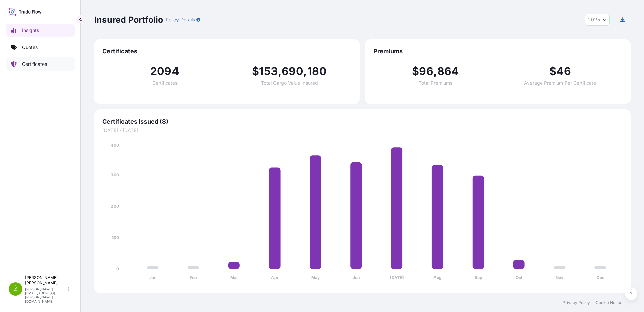 Image resolution: width=644 pixels, height=312 pixels. I want to click on span: 180, so click(317, 71).